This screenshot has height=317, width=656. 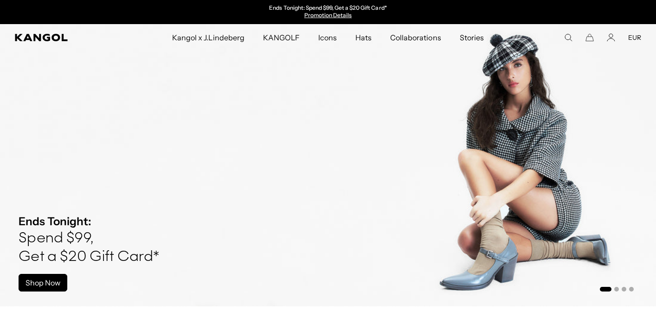 I want to click on a: Account, so click(x=611, y=38).